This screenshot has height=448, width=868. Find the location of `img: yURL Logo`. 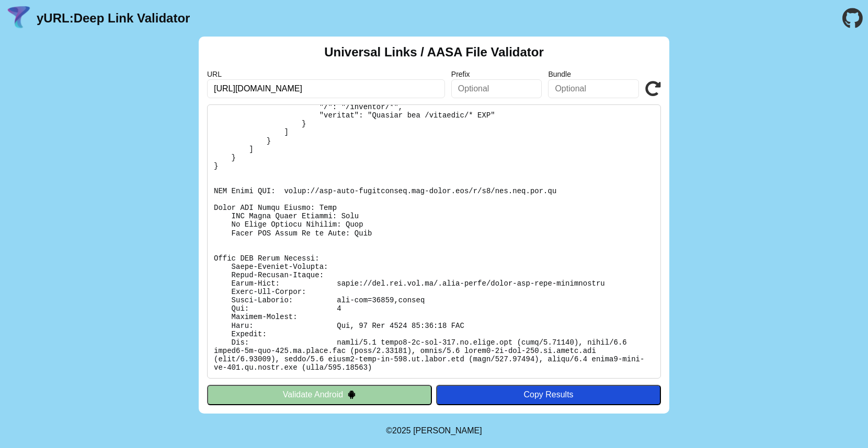

img: yURL Logo is located at coordinates (19, 18).